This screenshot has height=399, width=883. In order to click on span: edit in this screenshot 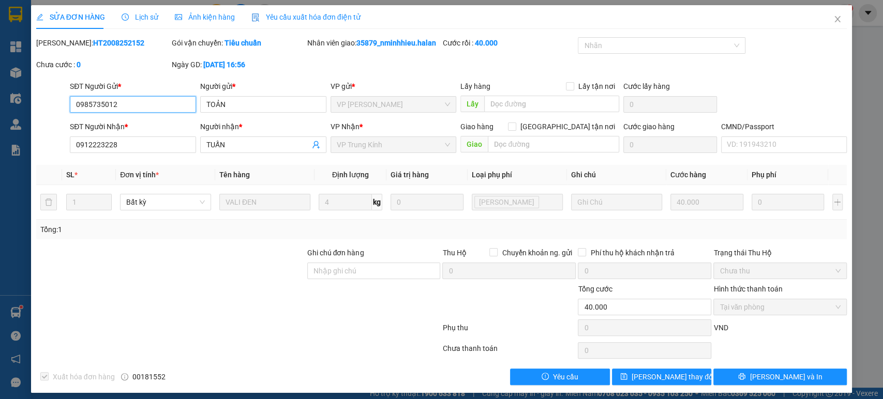, I will do `click(40, 17)`.